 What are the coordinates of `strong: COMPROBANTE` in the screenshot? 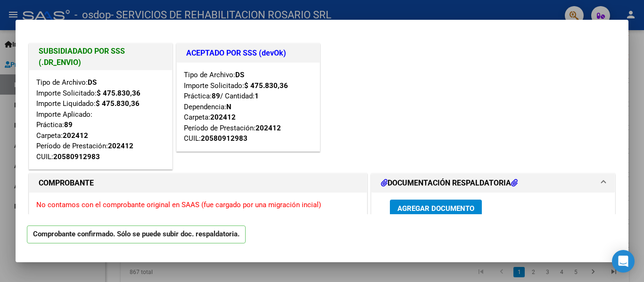 It's located at (66, 183).